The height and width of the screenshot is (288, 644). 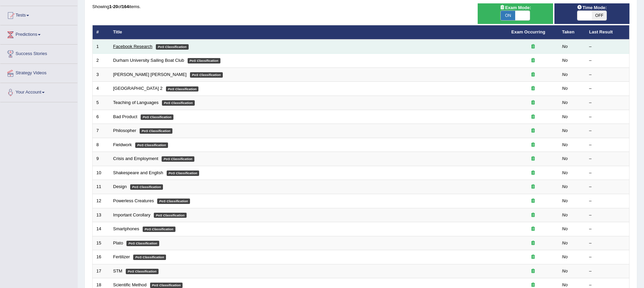 What do you see at coordinates (136, 158) in the screenshot?
I see `a: Crisis and Employment` at bounding box center [136, 158].